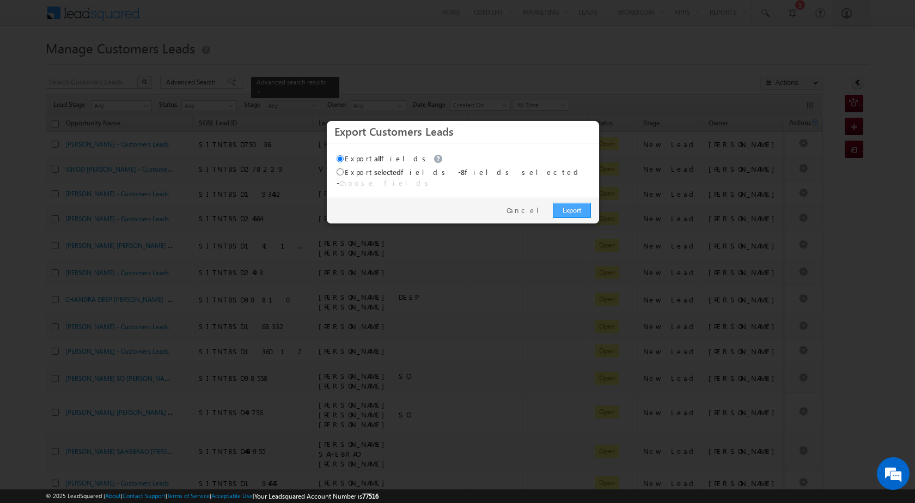 Image resolution: width=915 pixels, height=503 pixels. What do you see at coordinates (340, 158) in the screenshot?
I see `input: Exportallfields` at bounding box center [340, 158].